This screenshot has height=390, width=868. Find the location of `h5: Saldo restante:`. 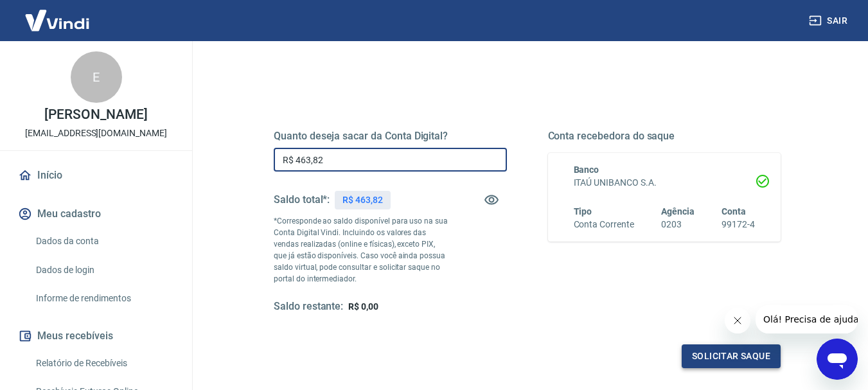

h5: Saldo restante: is located at coordinates (309, 306).